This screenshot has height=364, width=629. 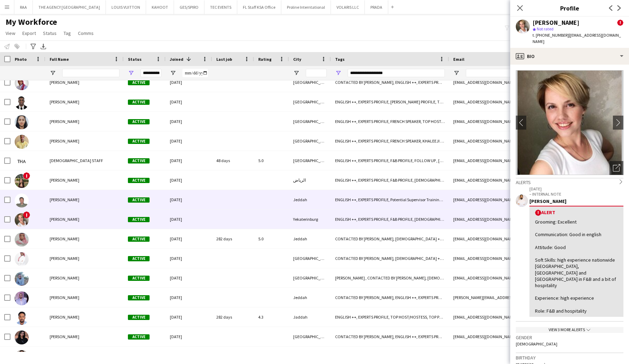 I want to click on div: 4.3, so click(x=271, y=317).